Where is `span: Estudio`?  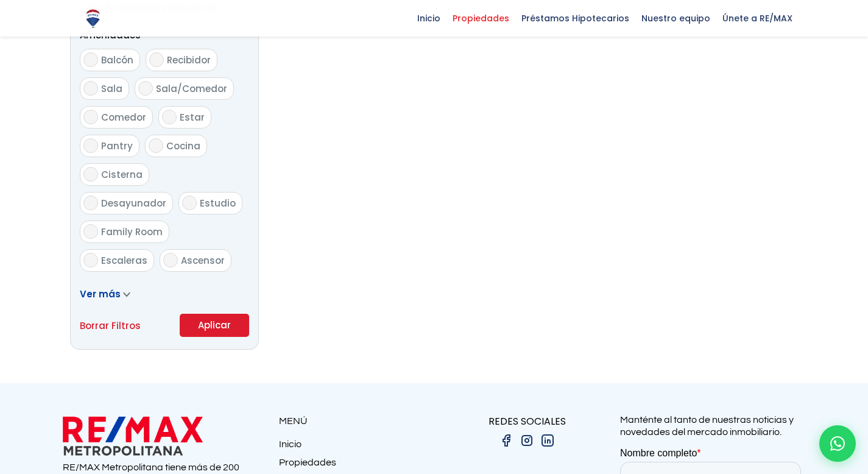 span: Estudio is located at coordinates (217, 203).